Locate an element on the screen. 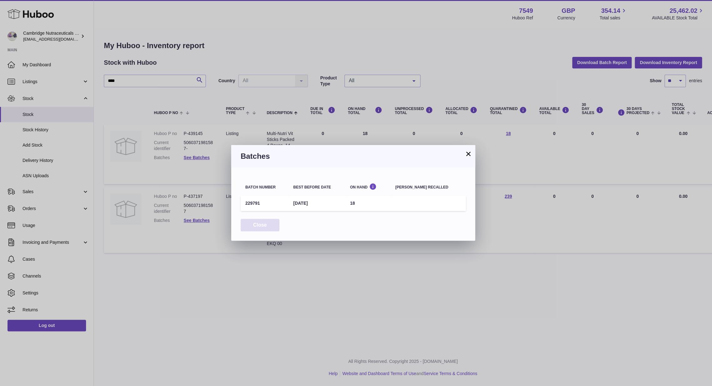 The height and width of the screenshot is (386, 712). td: 229791 is located at coordinates (264, 203).